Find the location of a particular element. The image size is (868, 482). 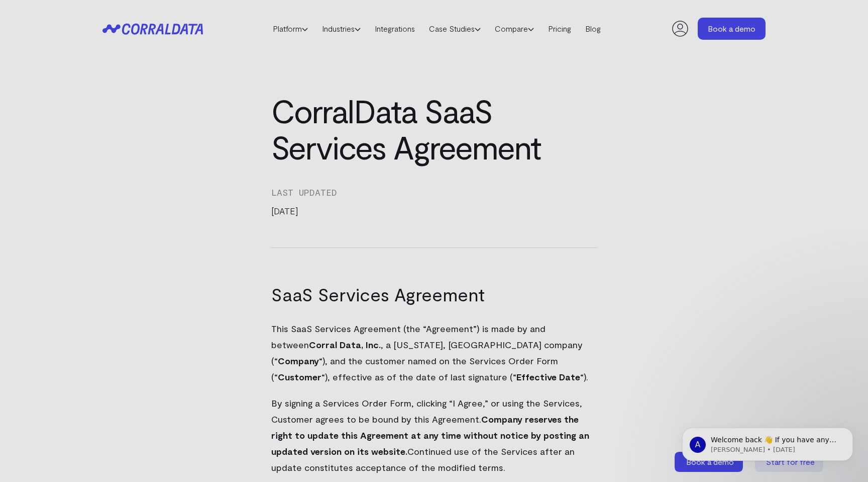

strong: Effective Date is located at coordinates (548, 377).